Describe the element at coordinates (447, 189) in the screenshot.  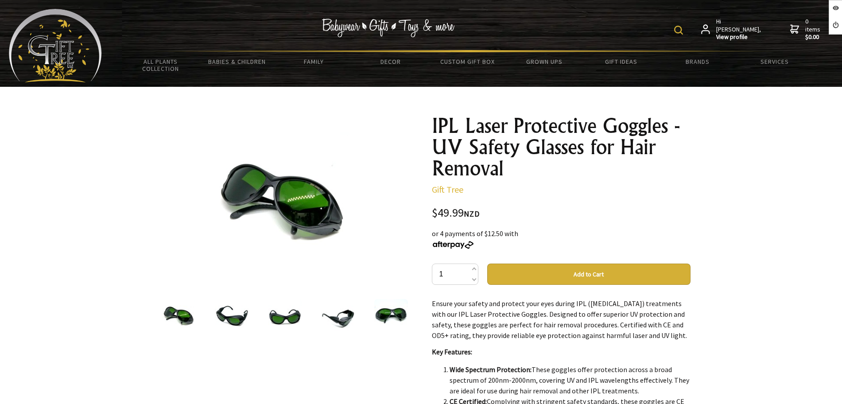
I see `a: Gift Tree` at that location.